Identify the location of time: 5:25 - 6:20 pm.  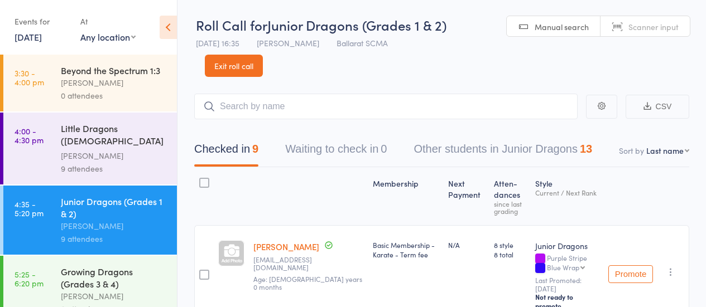
(29, 279).